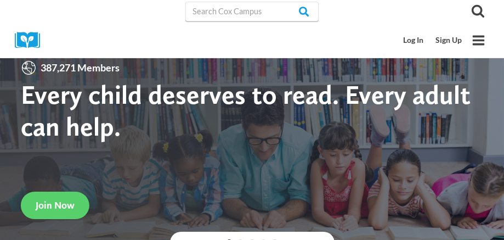 Image resolution: width=504 pixels, height=240 pixels. I want to click on nav: Secondary Mobile Navigation, so click(433, 40).